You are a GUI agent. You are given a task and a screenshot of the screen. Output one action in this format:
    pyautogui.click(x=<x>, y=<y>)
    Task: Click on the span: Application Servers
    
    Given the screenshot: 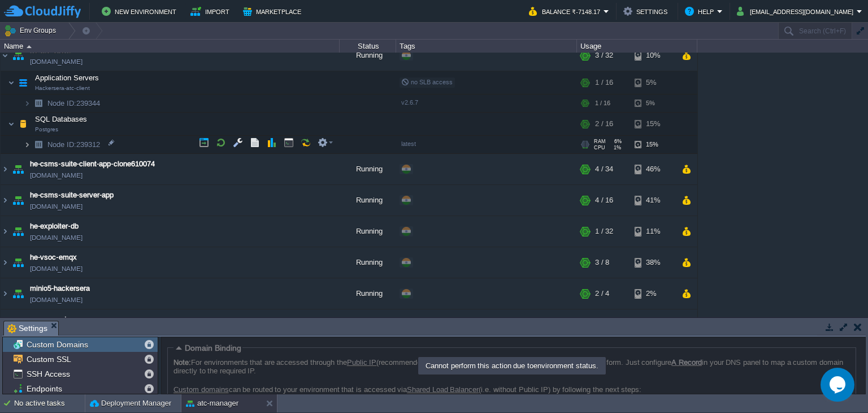 What is the action you would take?
    pyautogui.click(x=67, y=77)
    